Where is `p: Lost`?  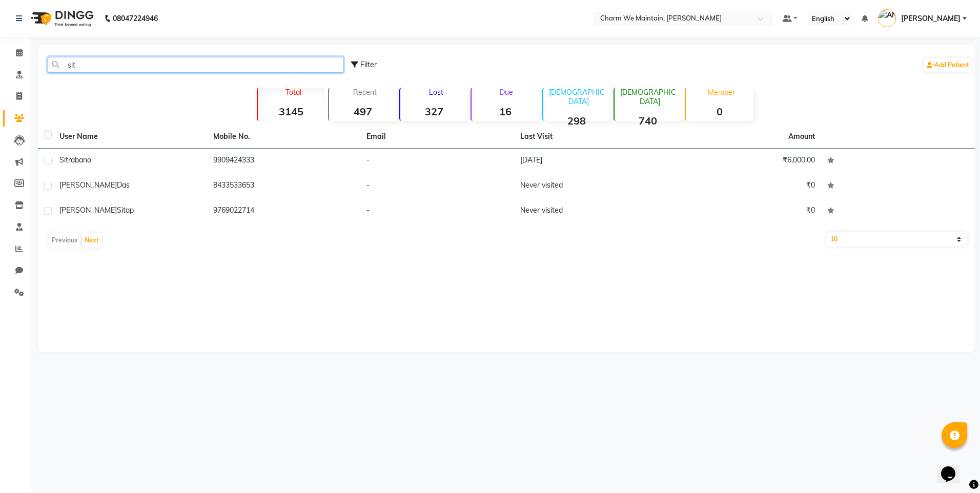 p: Lost is located at coordinates (435, 92).